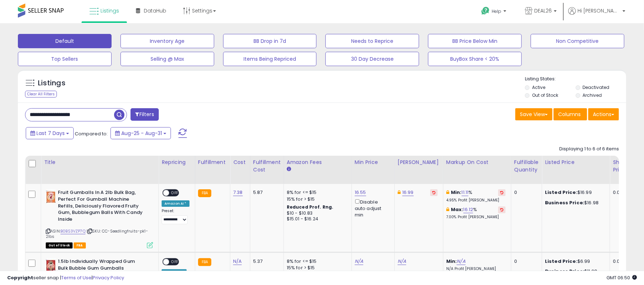 This screenshot has width=644, height=285. What do you see at coordinates (240, 162) in the screenshot?
I see `div: Cost` at bounding box center [240, 162].